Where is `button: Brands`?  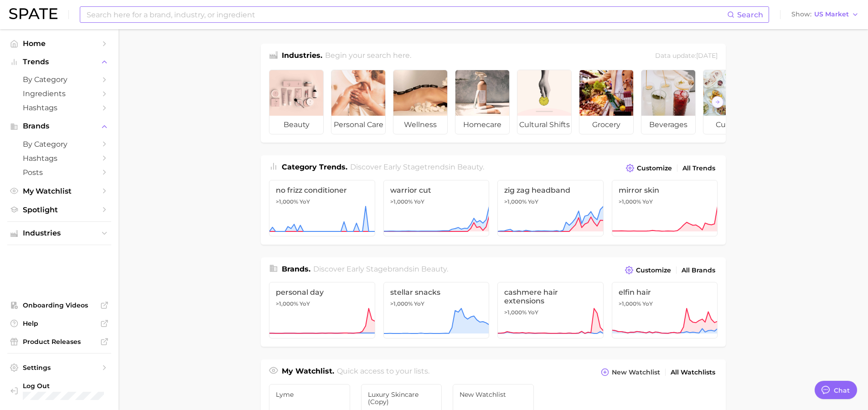 button: Brands is located at coordinates (59, 126).